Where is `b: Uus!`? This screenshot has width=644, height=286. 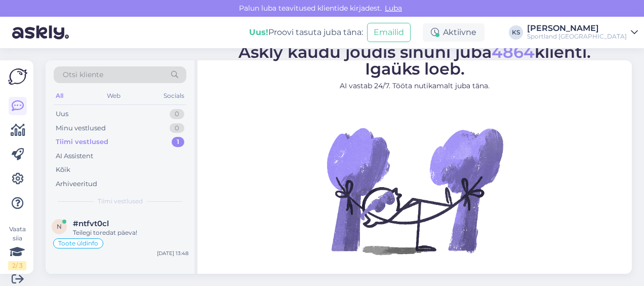 b: Uus! is located at coordinates (259, 32).